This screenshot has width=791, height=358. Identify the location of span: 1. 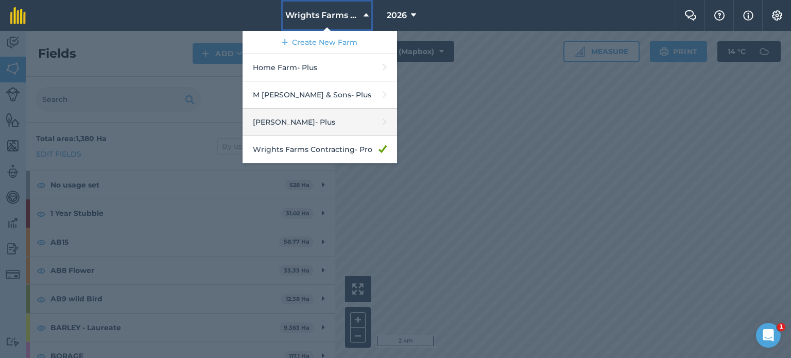
(782, 327).